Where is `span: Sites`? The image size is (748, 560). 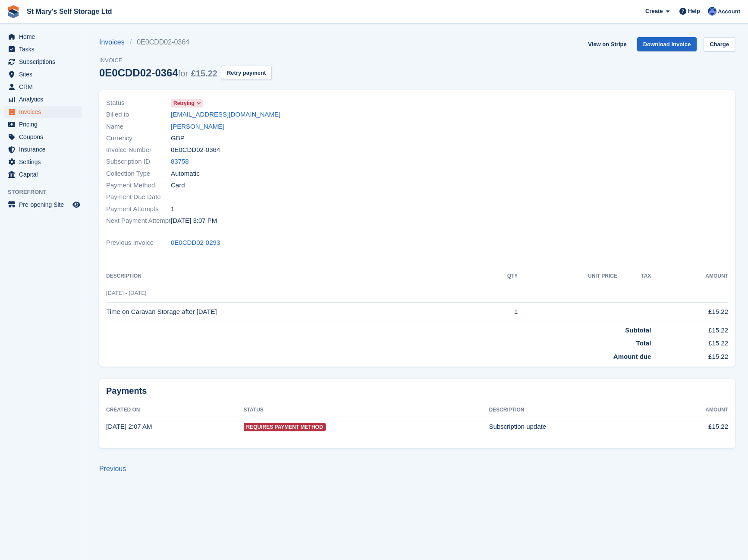 span: Sites is located at coordinates (45, 74).